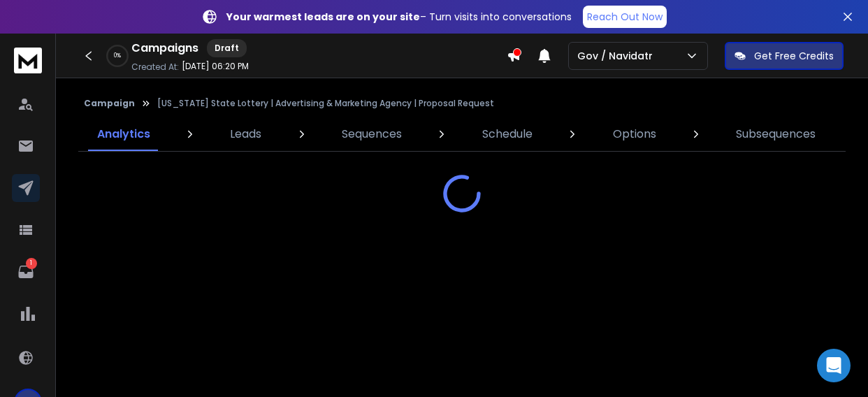 This screenshot has width=868, height=397. What do you see at coordinates (617, 56) in the screenshot?
I see `p: Gov / Navidatr` at bounding box center [617, 56].